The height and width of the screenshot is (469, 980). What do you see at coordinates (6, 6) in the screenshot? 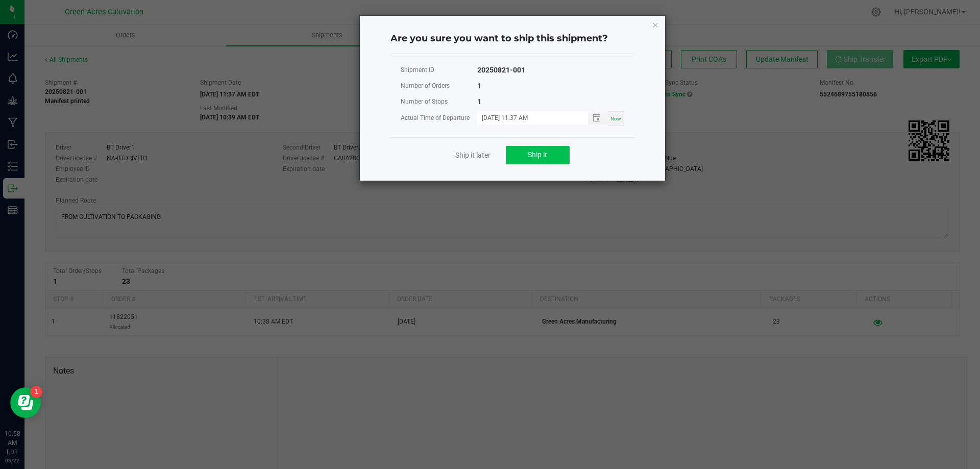
I see `span: 1` at bounding box center [6, 6].